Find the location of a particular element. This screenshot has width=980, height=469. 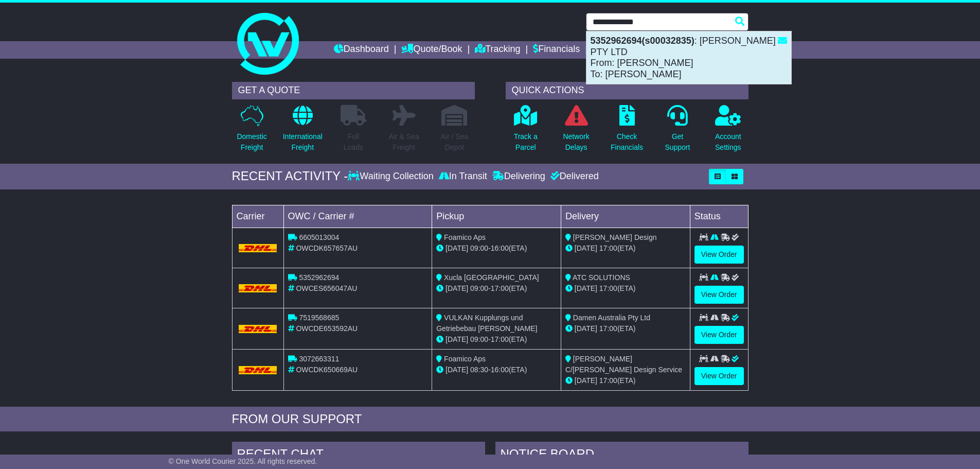

p: Air & Sea Freight is located at coordinates (403, 142).